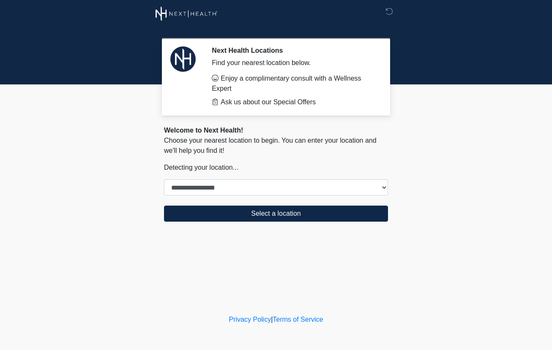 Image resolution: width=552 pixels, height=350 pixels. What do you see at coordinates (276, 214) in the screenshot?
I see `button: Select a location` at bounding box center [276, 214].